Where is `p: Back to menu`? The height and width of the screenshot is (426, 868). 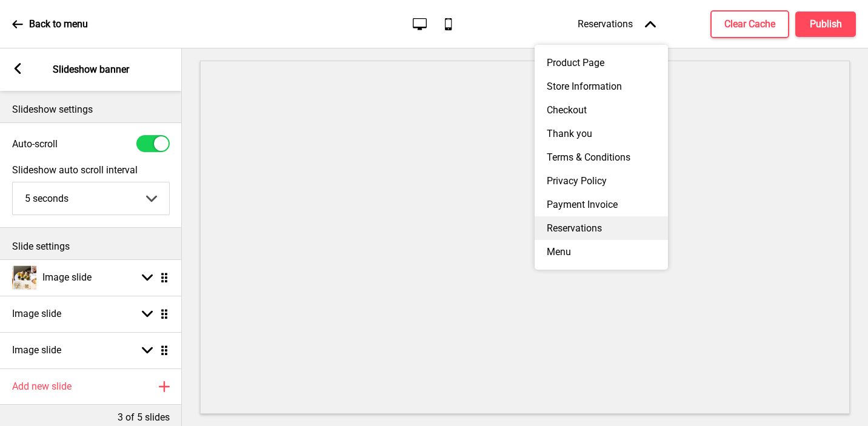
p: Back to menu is located at coordinates (58, 24).